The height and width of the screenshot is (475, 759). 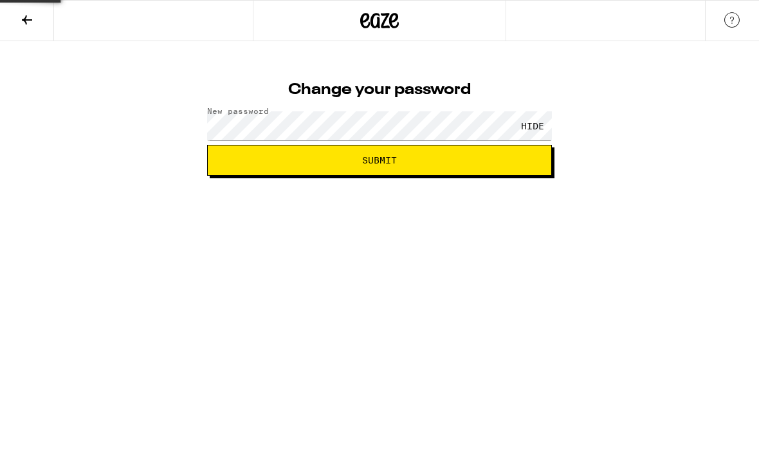 I want to click on label: New password, so click(x=238, y=111).